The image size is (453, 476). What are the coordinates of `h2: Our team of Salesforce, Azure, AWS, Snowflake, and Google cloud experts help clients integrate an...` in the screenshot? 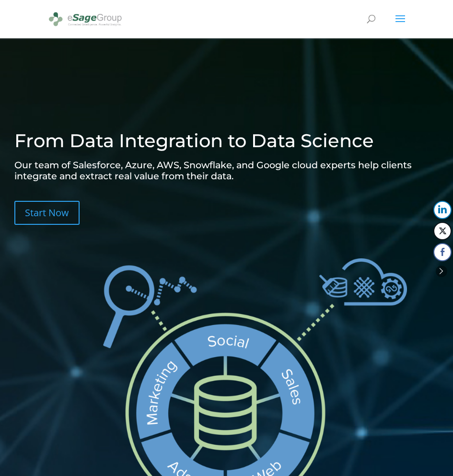 It's located at (226, 173).